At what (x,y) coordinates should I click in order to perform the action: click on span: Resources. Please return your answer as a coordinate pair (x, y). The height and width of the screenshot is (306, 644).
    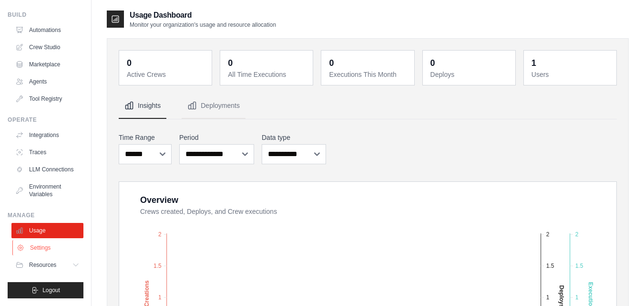
    Looking at the image, I should click on (43, 265).